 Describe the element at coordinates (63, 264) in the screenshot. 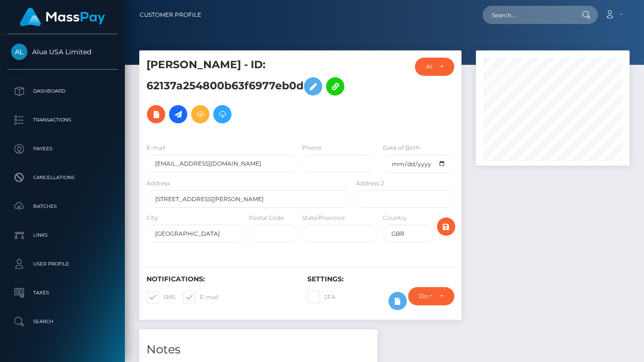

I see `a: User Profile` at that location.